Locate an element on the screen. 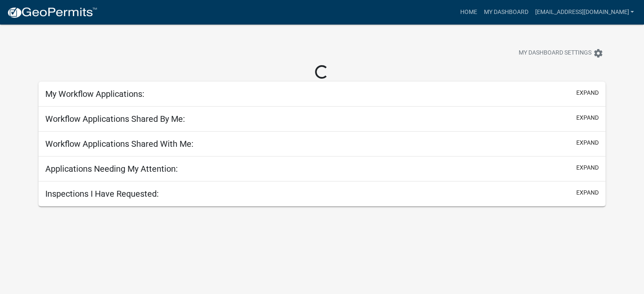 The width and height of the screenshot is (644, 294). button: My Dashboard Settingssettings is located at coordinates (561, 53).